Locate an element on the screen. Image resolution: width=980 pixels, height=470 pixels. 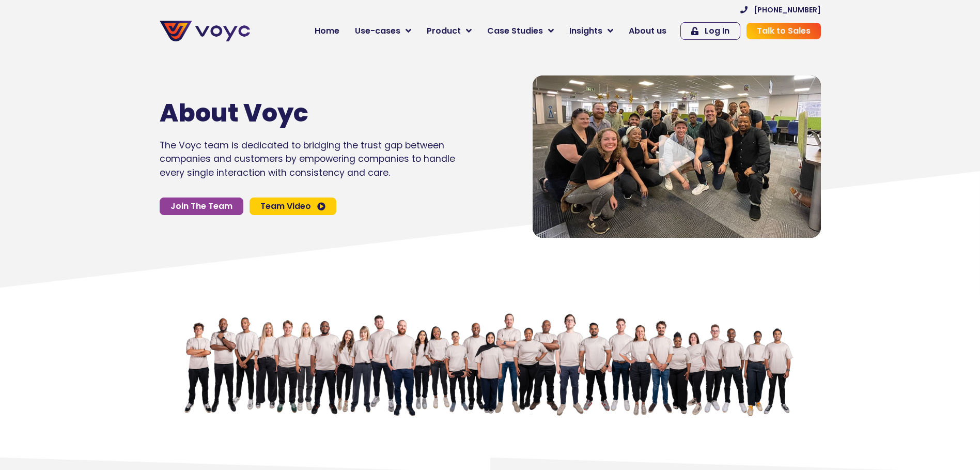
span: About us is located at coordinates (647, 31).